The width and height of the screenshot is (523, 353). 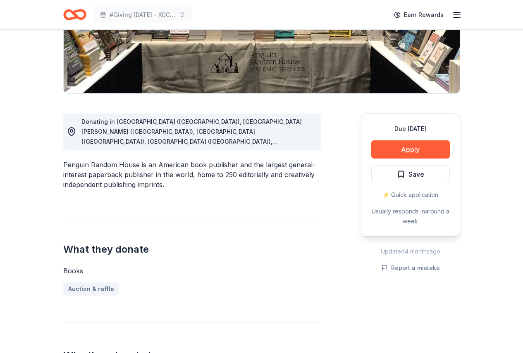 What do you see at coordinates (91, 289) in the screenshot?
I see `a: Auction & raffle` at bounding box center [91, 289].